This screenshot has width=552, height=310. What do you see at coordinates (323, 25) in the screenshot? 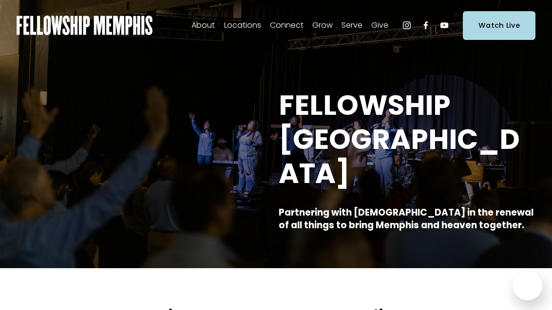
I see `span: Grow` at bounding box center [323, 25].